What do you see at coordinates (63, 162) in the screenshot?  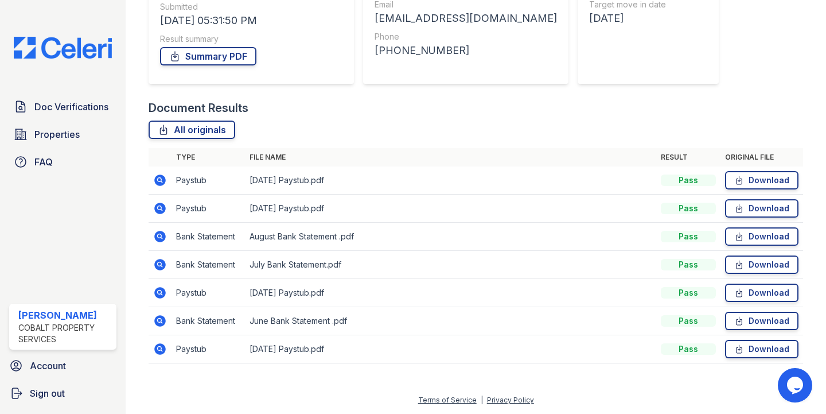 I see `a: FAQ` at bounding box center [63, 162].